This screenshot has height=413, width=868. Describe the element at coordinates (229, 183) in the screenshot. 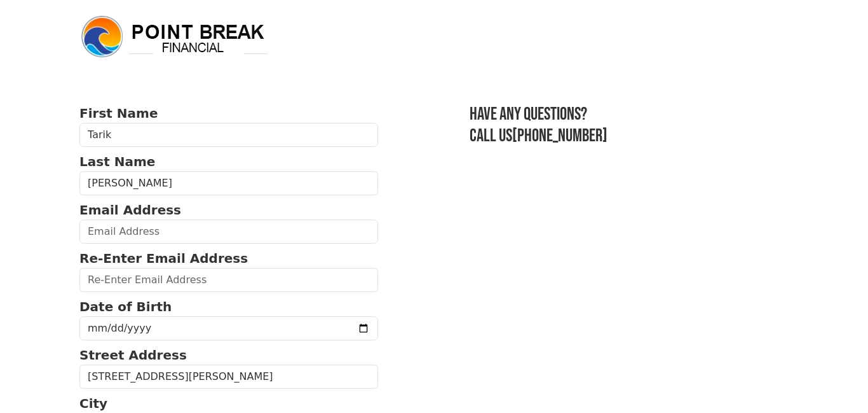

I see `input: Last Name` at that location.